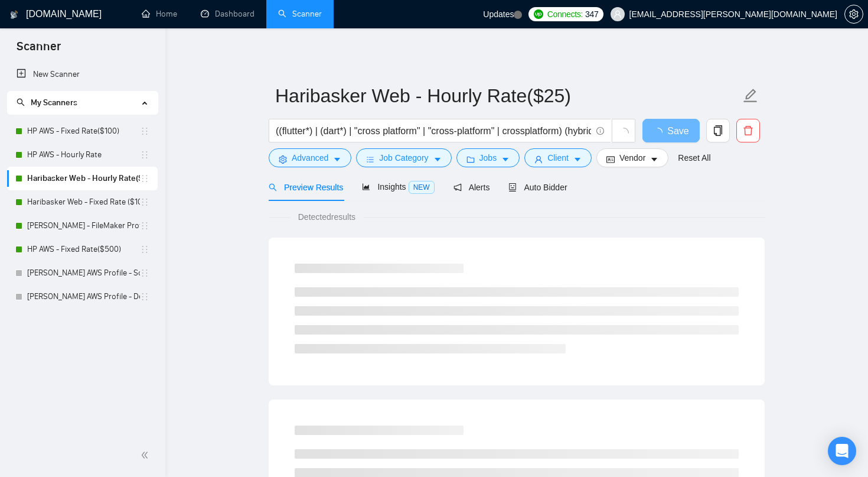 The height and width of the screenshot is (477, 868). Describe the element at coordinates (82, 202) in the screenshot. I see `li: Haribasker Web - Fixed Rate ($100)` at that location.